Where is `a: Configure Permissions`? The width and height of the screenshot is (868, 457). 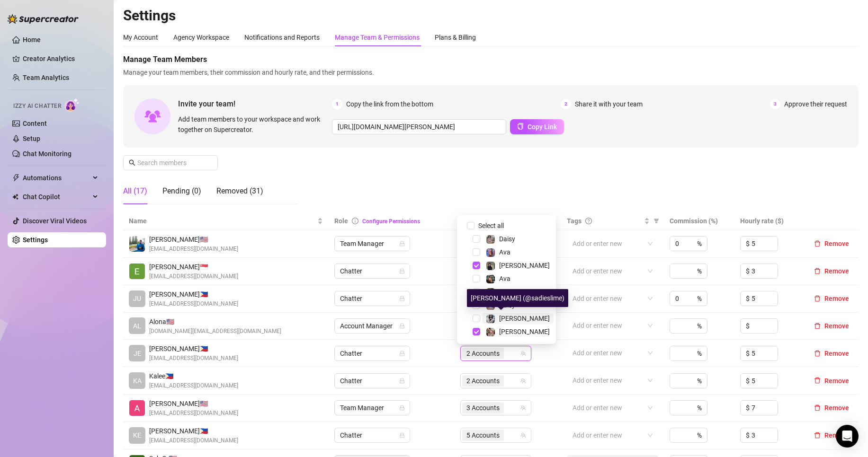 a: Configure Permissions is located at coordinates (391, 222).